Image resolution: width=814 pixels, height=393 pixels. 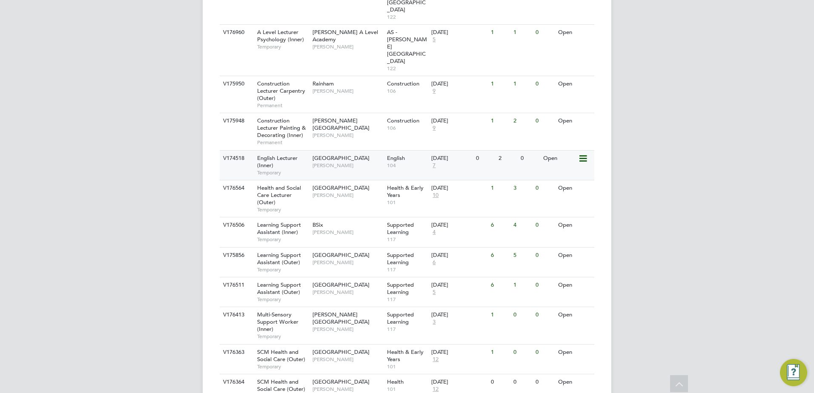 What do you see at coordinates (435, 195) in the screenshot?
I see `span: 10` at bounding box center [435, 195].